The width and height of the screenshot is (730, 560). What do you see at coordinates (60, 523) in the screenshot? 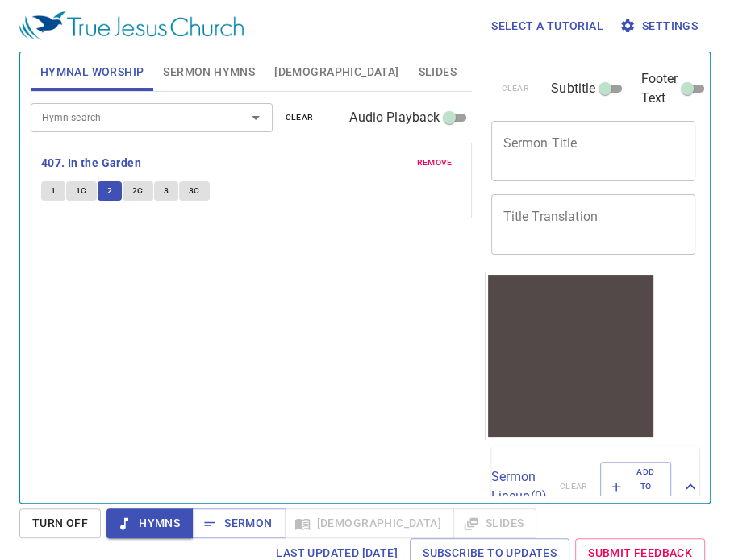
I see `span: Turn Off` at bounding box center [60, 523].